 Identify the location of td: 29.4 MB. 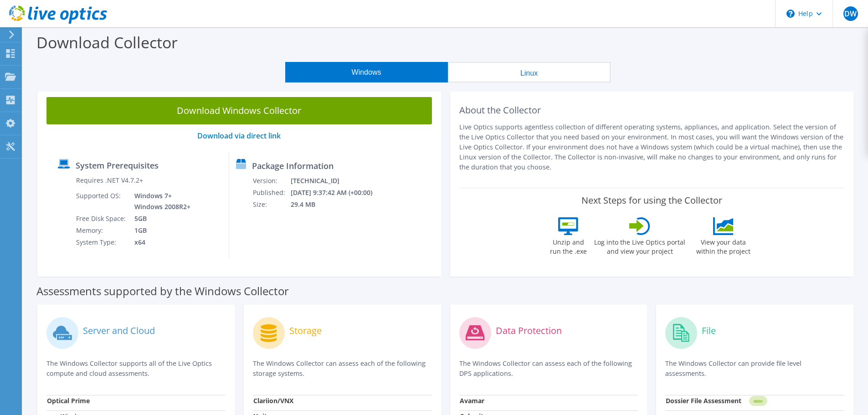
(337, 205).